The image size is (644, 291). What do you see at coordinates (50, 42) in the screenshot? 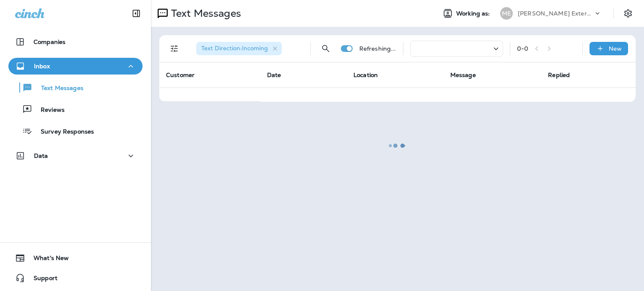
I see `p: Companies` at bounding box center [50, 42].